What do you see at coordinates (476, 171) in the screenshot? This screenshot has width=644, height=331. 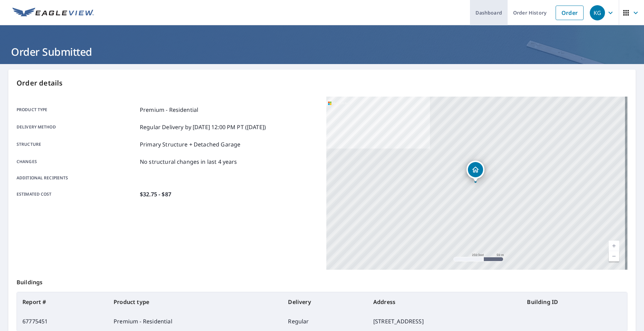 I see `div: Dropped pin, building 1, Residential property, 33 Beacon St New Britain, CT 06053` at bounding box center [476, 171].